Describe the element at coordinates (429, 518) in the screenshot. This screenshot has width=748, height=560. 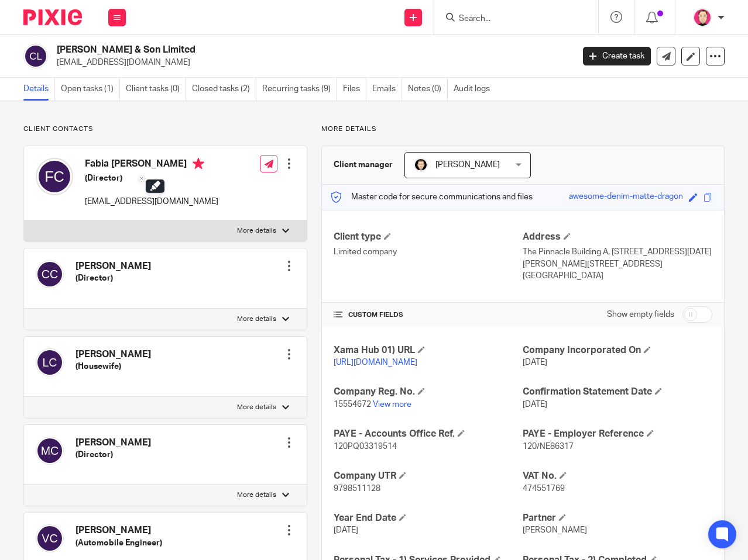
I see `h4: Year End Date` at that location.